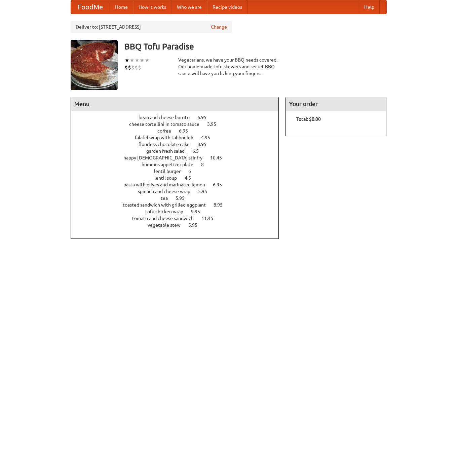  What do you see at coordinates (168, 205) in the screenshot?
I see `span: toasted sandwich with grilled eggplant` at bounding box center [168, 205].